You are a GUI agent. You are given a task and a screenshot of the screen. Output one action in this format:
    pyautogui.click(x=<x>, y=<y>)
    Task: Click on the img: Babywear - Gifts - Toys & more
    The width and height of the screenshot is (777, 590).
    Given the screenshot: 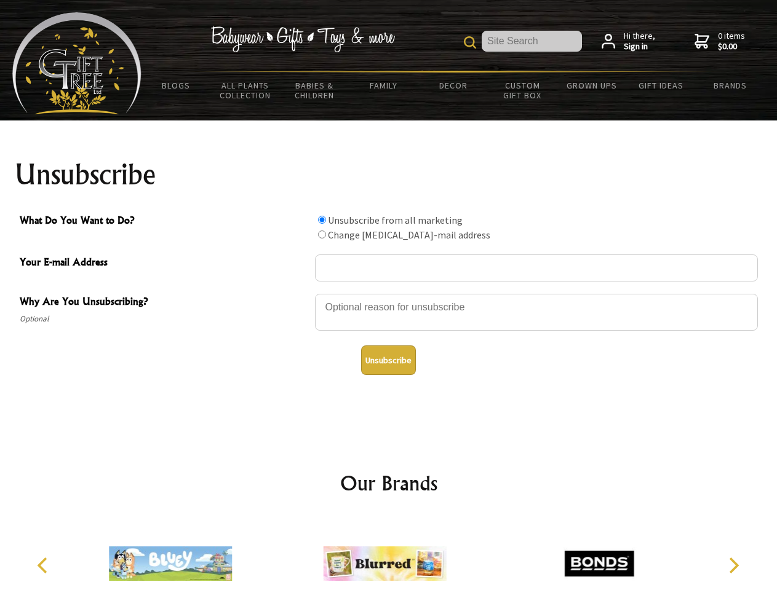 What is the action you would take?
    pyautogui.click(x=303, y=39)
    